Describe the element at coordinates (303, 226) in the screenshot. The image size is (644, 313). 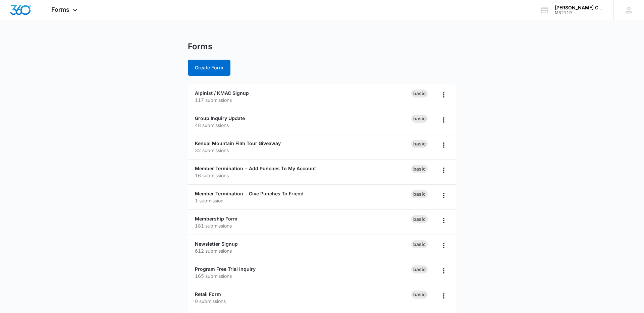
I see `p: 181 submissions` at that location.